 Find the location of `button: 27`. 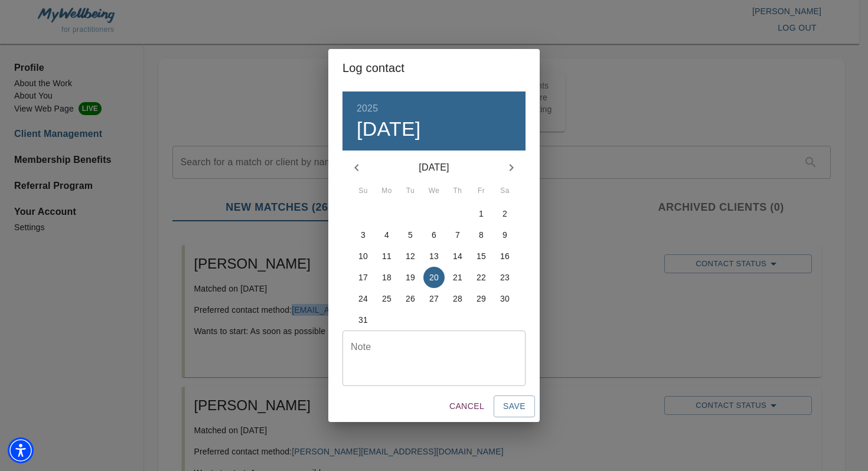

button: 27 is located at coordinates (434, 299).